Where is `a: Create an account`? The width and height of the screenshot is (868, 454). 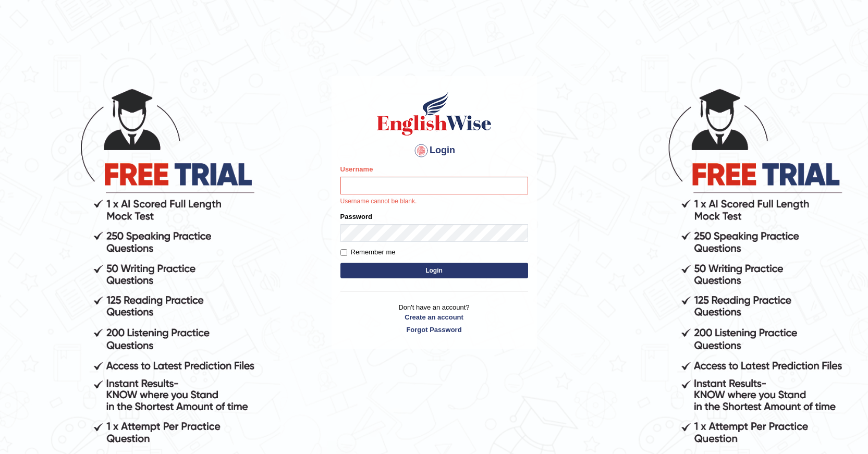 a: Create an account is located at coordinates (434, 317).